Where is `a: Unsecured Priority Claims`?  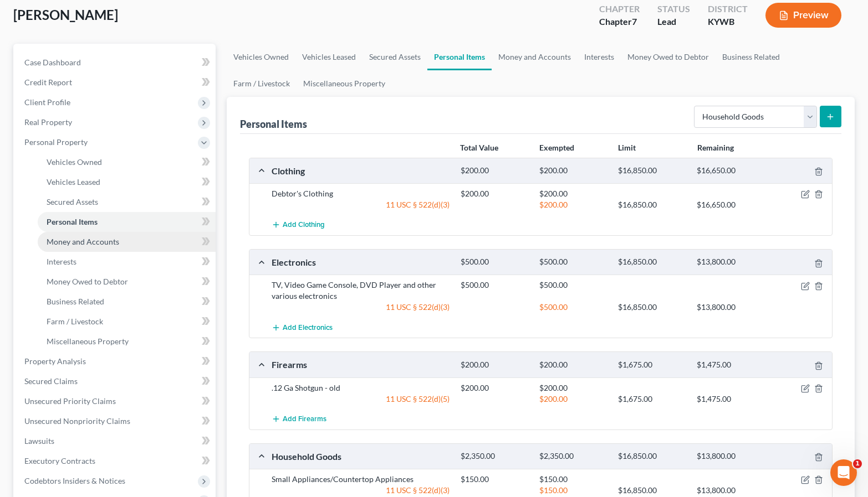 a: Unsecured Priority Claims is located at coordinates (116, 401).